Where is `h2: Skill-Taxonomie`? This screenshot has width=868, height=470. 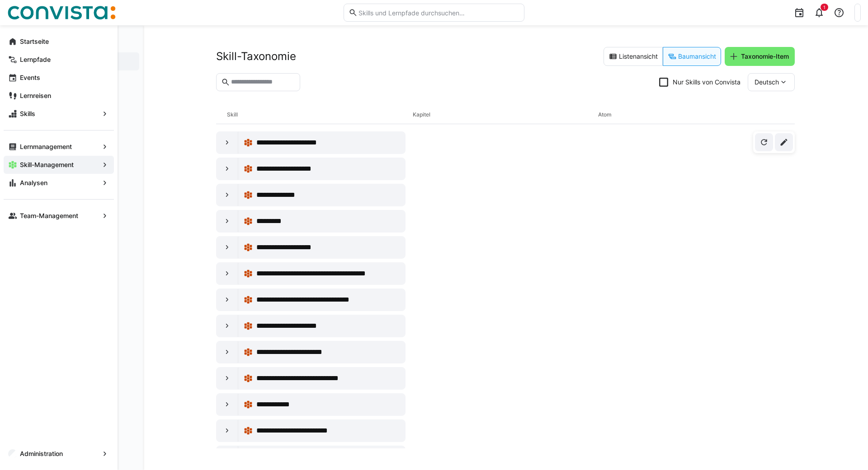
h2: Skill-Taxonomie is located at coordinates (256, 56).